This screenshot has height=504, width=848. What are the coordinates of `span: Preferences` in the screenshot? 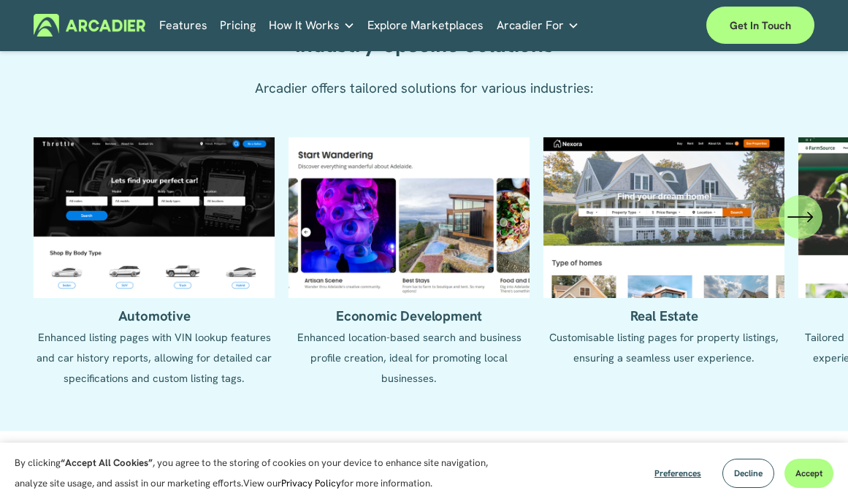 It's located at (678, 473).